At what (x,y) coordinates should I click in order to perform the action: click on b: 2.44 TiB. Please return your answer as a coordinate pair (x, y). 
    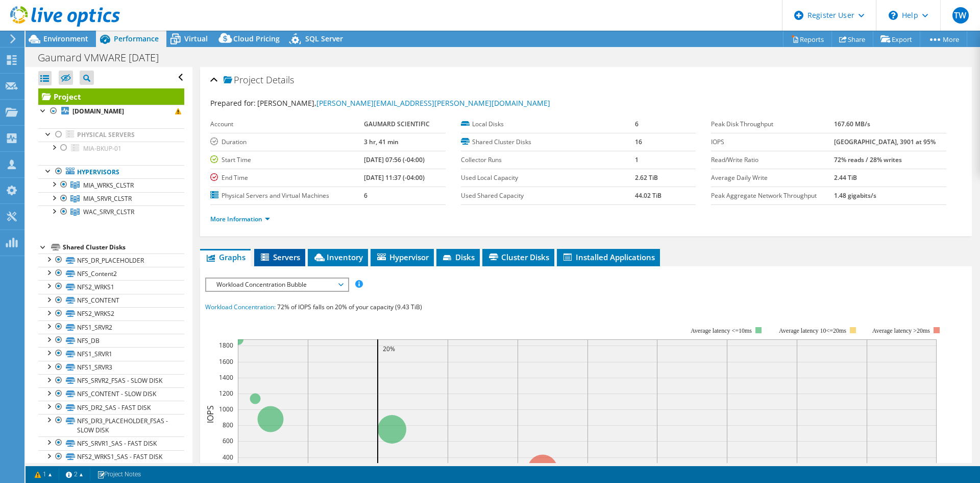
    Looking at the image, I should click on (845, 177).